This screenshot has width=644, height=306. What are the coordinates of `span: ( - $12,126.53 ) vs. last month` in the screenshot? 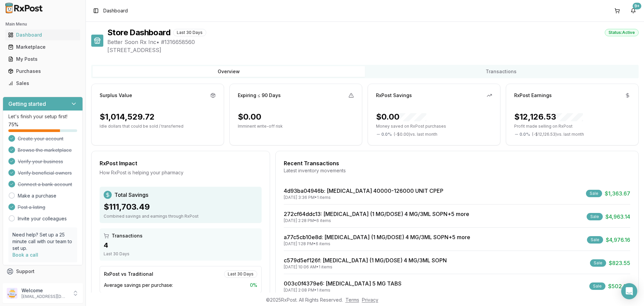 It's located at (558, 134).